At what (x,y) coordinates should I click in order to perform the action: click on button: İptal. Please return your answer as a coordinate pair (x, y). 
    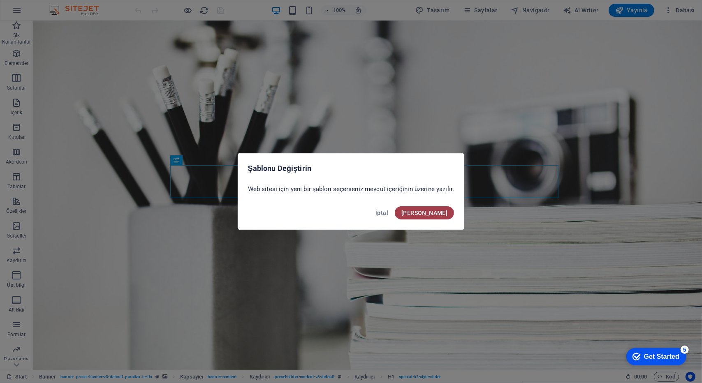
    Looking at the image, I should click on (381, 213).